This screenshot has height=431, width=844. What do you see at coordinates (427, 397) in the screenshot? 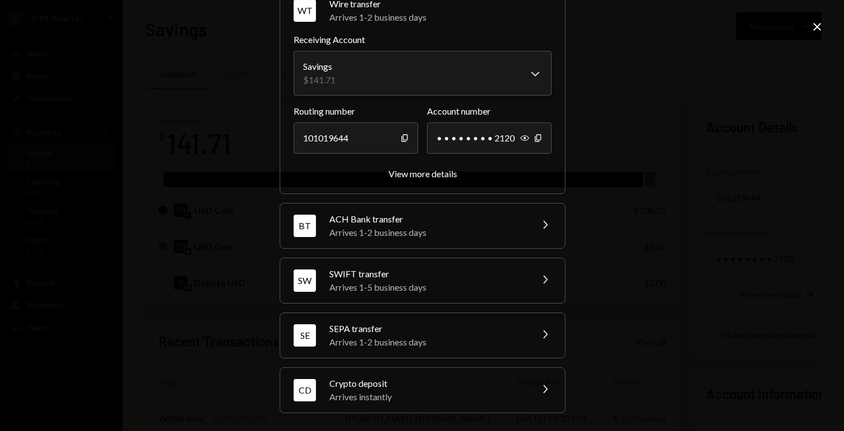
I see `div: Arrives instantly` at bounding box center [427, 397].